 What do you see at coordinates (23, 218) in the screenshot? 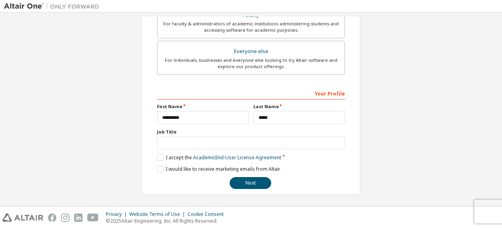
I see `img: altair_logo.svg` at bounding box center [23, 218].